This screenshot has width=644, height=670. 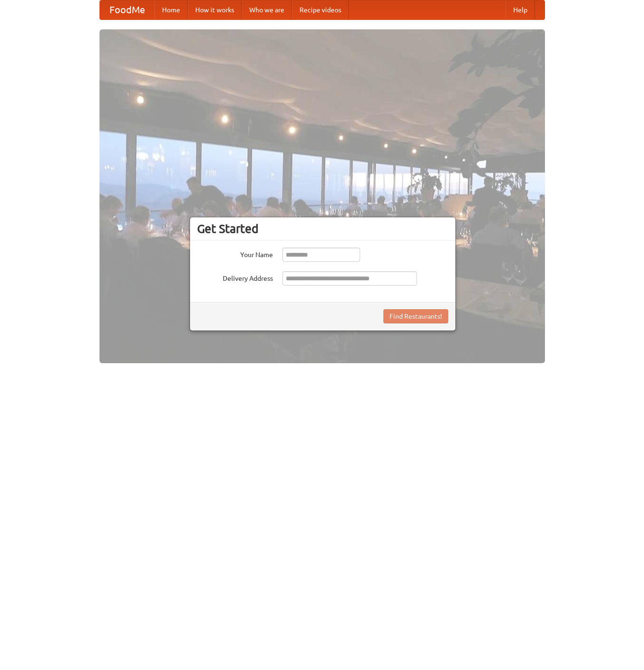 I want to click on a: FoodMe, so click(x=127, y=10).